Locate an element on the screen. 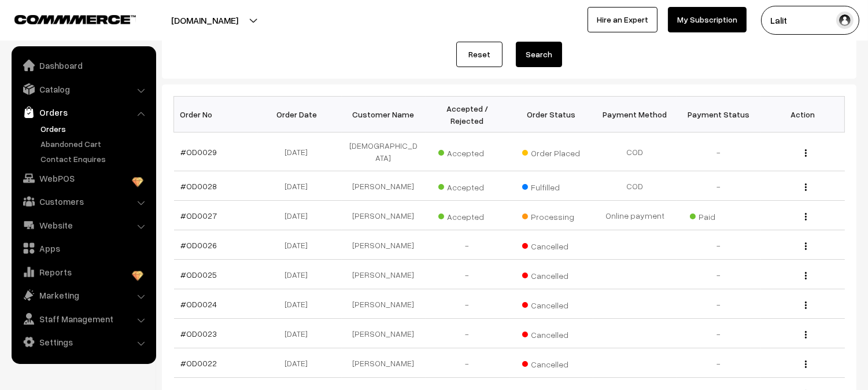  a: Reset is located at coordinates (479, 55).